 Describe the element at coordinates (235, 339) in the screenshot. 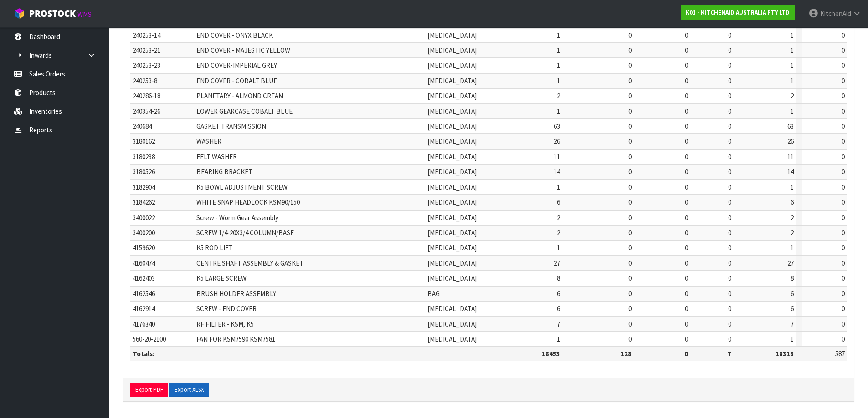

I see `span: FAN FOR KSM7590 KSM7581` at that location.